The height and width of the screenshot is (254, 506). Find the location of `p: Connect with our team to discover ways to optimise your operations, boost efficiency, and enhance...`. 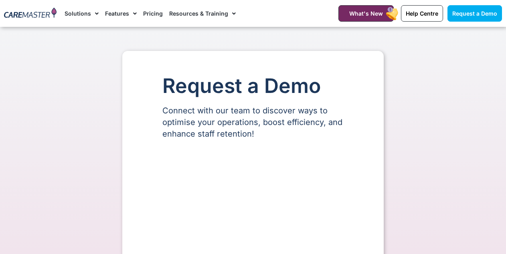

p: Connect with our team to discover ways to optimise your operations, boost efficiency, and enhance... is located at coordinates (253, 122).